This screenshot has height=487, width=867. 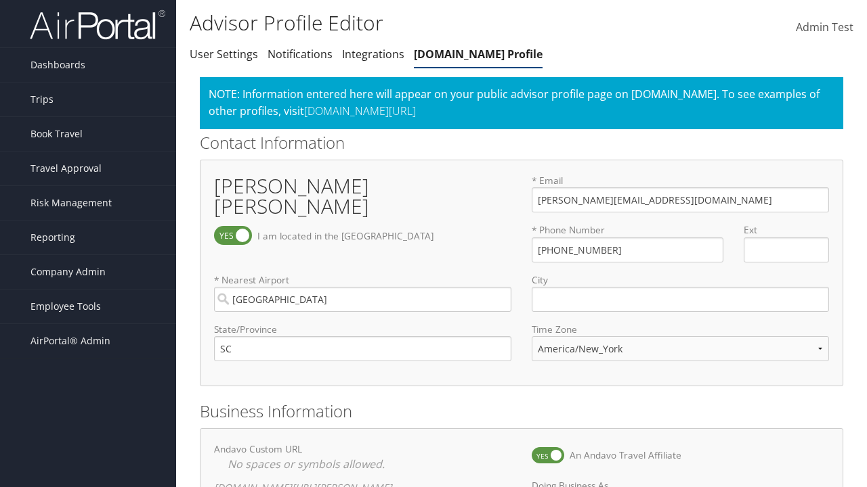 I want to click on label: Time Zone, so click(x=680, y=330).